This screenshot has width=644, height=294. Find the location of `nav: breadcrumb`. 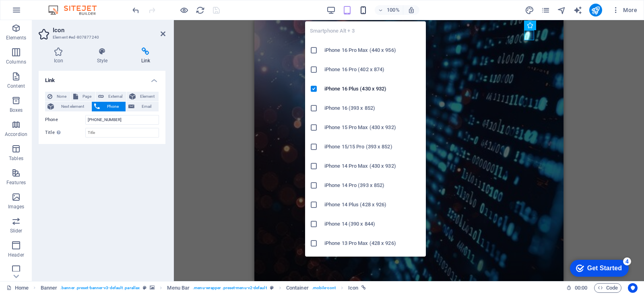

nav: breadcrumb is located at coordinates (203, 288).